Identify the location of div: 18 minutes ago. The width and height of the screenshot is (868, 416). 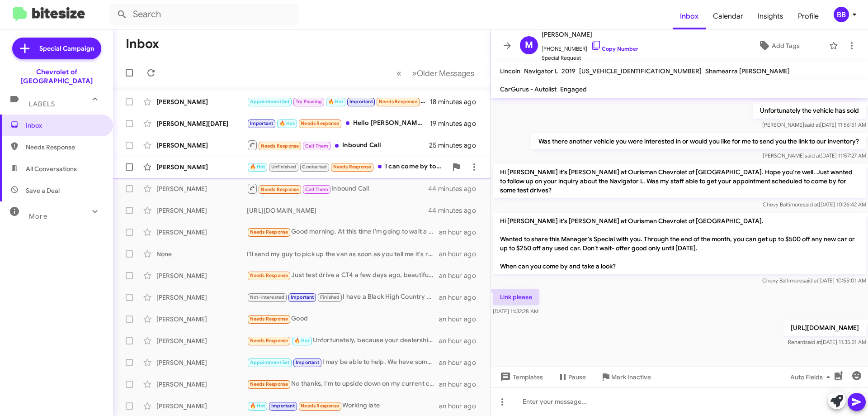
(457, 102).